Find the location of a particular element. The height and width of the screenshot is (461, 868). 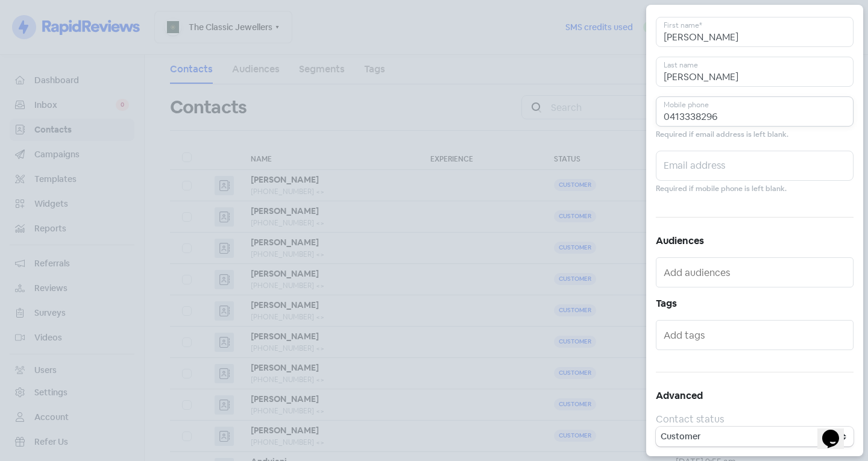

input: First name is located at coordinates (755, 32).